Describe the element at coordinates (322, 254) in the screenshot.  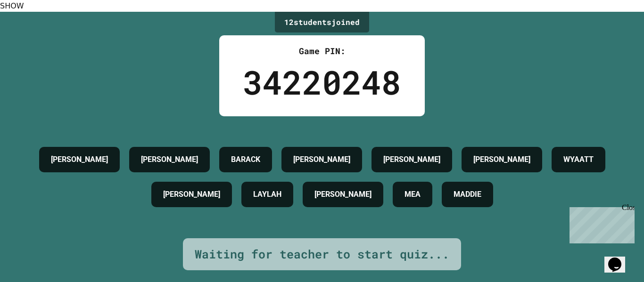
I see `div: Waiting for teacher to start quiz...` at that location.